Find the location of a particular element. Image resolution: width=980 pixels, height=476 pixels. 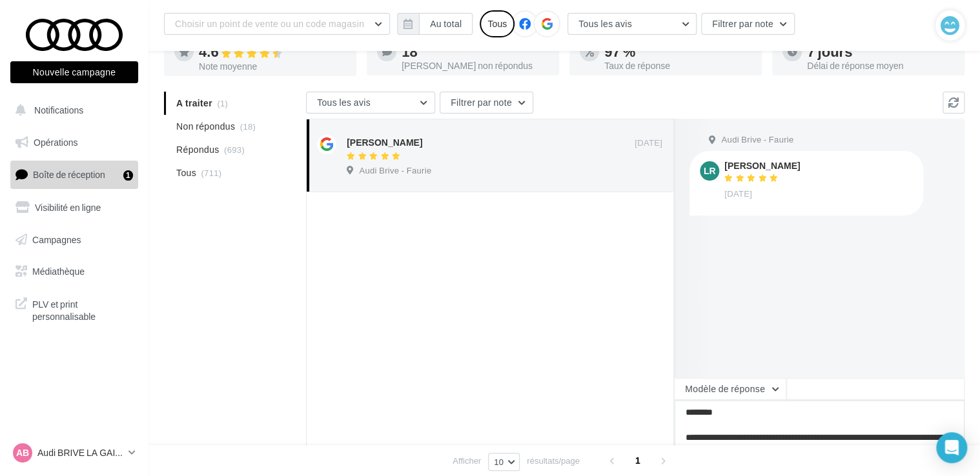

span: Non répondus is located at coordinates (205, 126).